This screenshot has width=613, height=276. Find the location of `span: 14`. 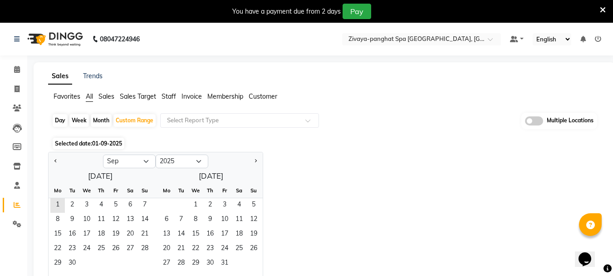

span: 14 is located at coordinates (145, 220).